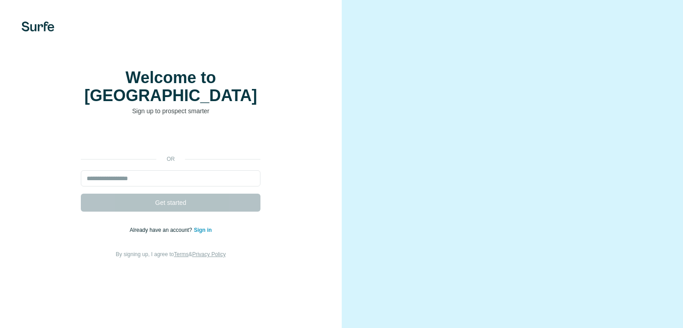 This screenshot has width=683, height=328. I want to click on a: Terms, so click(181, 254).